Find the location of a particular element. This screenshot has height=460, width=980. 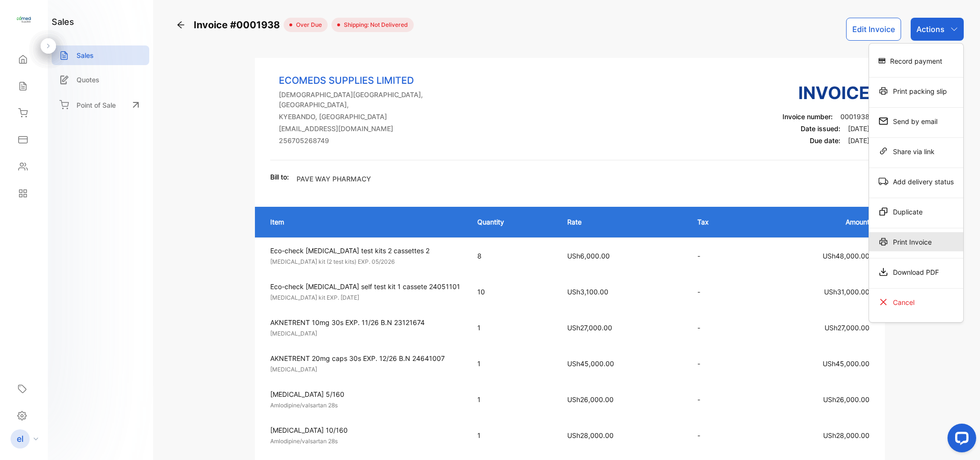

a: Sales is located at coordinates (100, 55).